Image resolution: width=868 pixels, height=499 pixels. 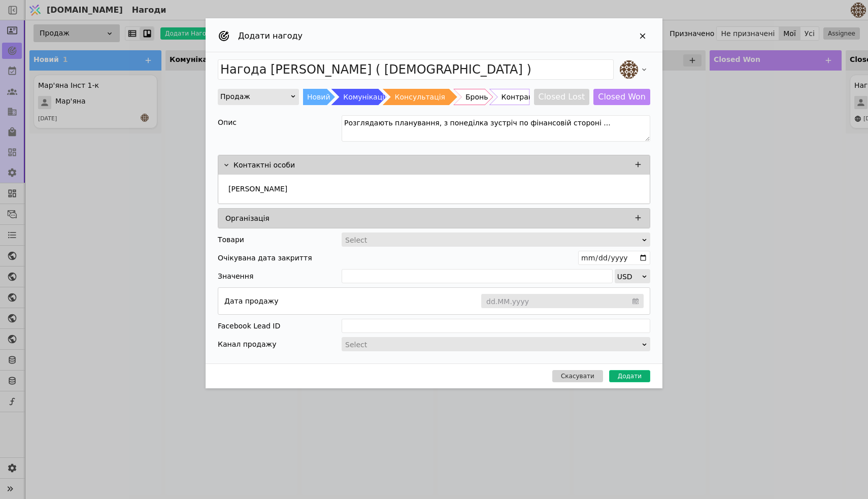 What do you see at coordinates (519, 97) in the screenshot?
I see `div: Контракт` at bounding box center [519, 97].